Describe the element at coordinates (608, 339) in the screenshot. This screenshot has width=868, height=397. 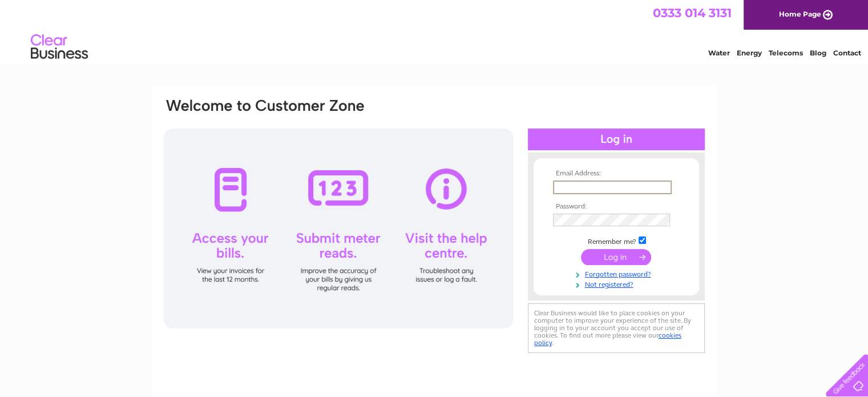
I see `a: cookies policy` at that location.